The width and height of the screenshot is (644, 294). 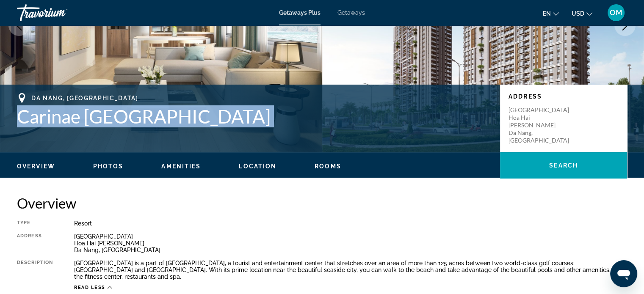 What do you see at coordinates (90, 288) in the screenshot?
I see `span: Read less` at bounding box center [90, 288].